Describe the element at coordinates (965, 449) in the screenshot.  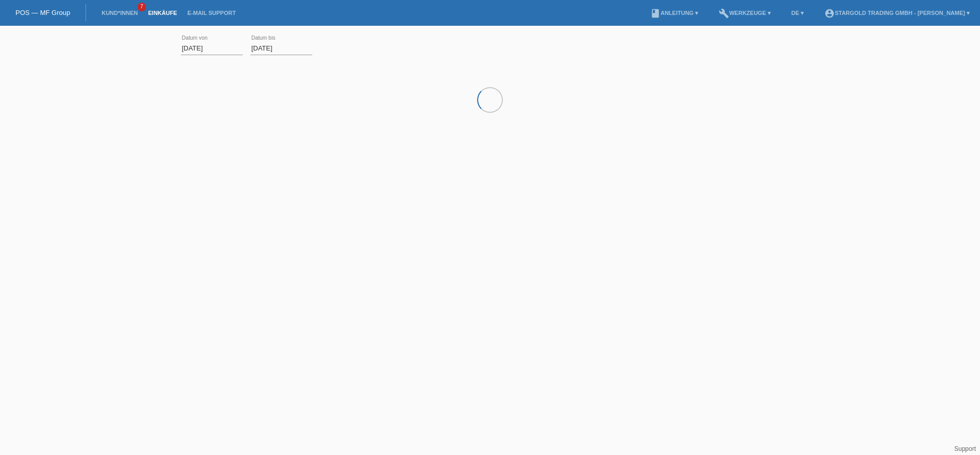
I see `a: Support` at that location.